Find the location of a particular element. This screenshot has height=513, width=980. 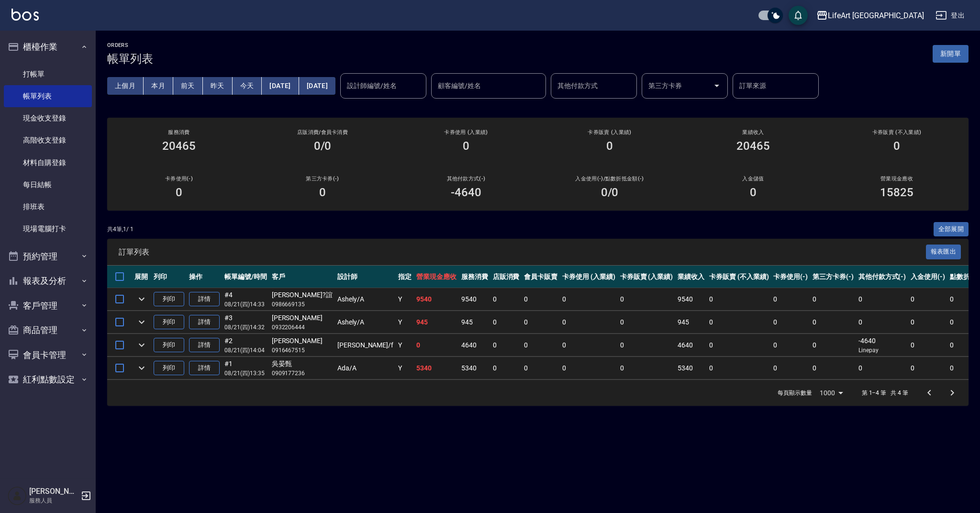

td: #4 is located at coordinates (246, 299).